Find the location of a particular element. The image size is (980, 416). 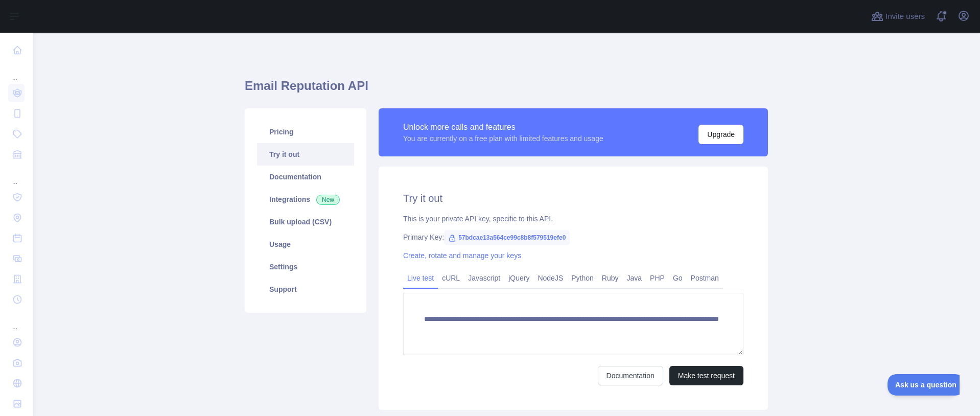

a: Settings is located at coordinates (306, 267).